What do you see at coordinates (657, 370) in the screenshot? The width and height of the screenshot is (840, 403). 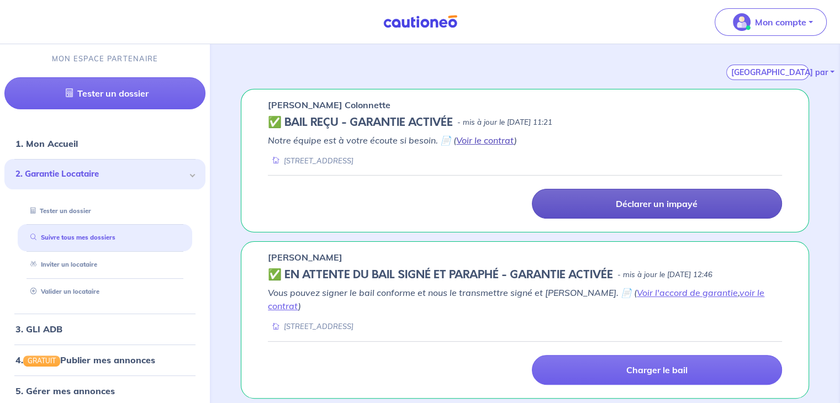 I see `a: Charger le bail` at bounding box center [657, 370].